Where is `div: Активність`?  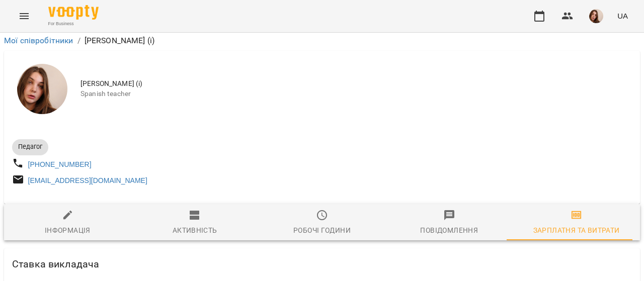
div: Активність is located at coordinates (195, 230).